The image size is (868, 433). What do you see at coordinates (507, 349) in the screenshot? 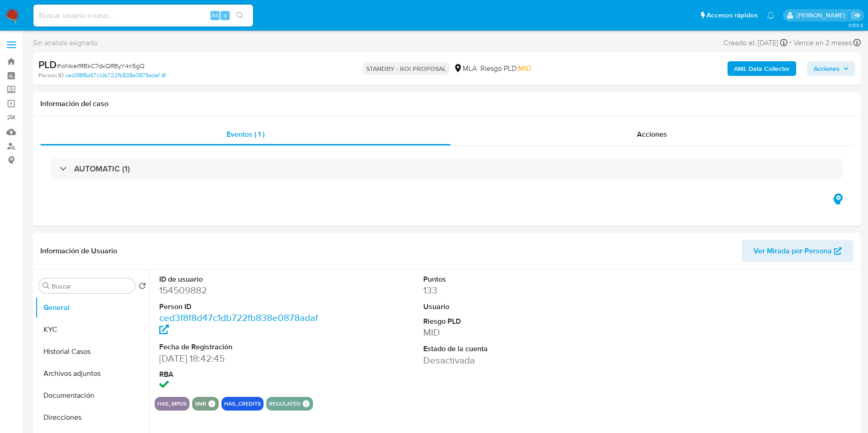
I see `dt: Estado de la cuenta` at bounding box center [507, 349].